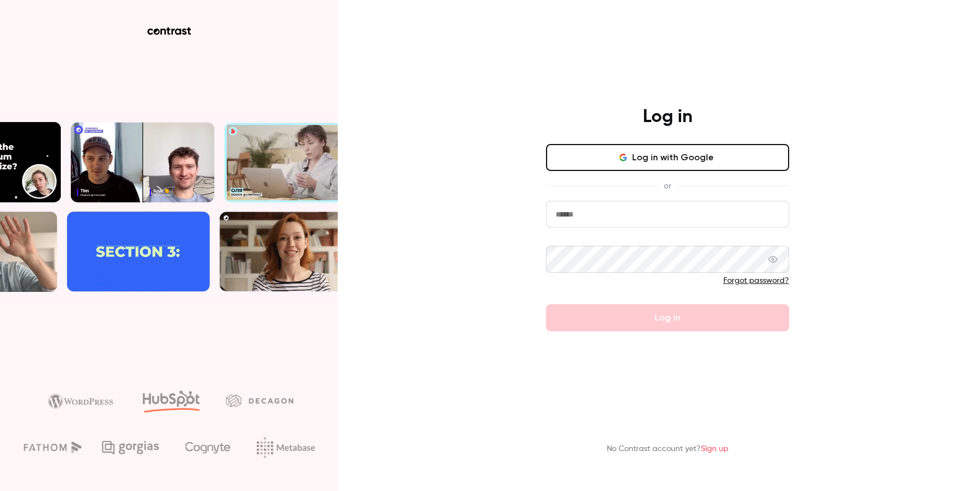 This screenshot has width=980, height=491. What do you see at coordinates (667, 157) in the screenshot?
I see `button: Log in with Google` at bounding box center [667, 157].